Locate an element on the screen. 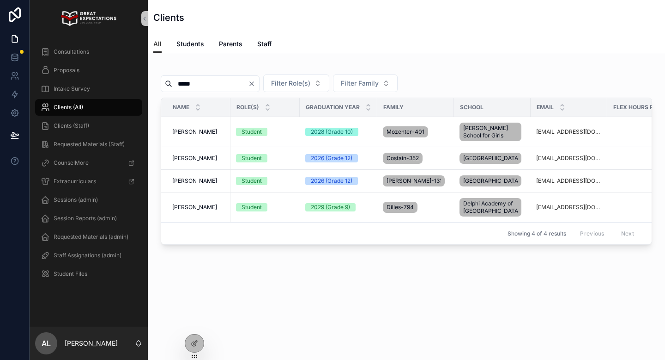 The image size is (665, 360). span: Student Files is located at coordinates (70, 274).